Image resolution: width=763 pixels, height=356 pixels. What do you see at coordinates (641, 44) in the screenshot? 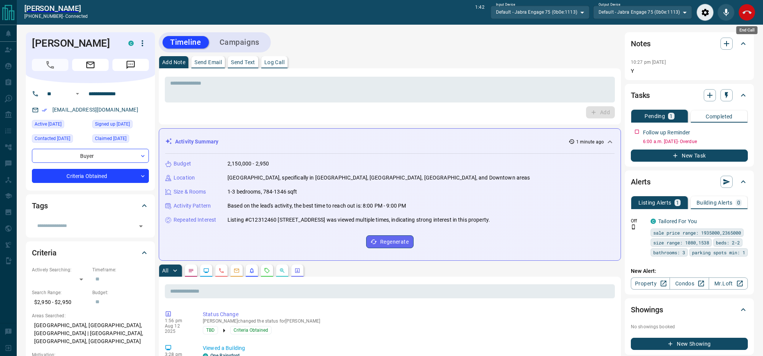
I see `h2: Notes` at bounding box center [641, 44].